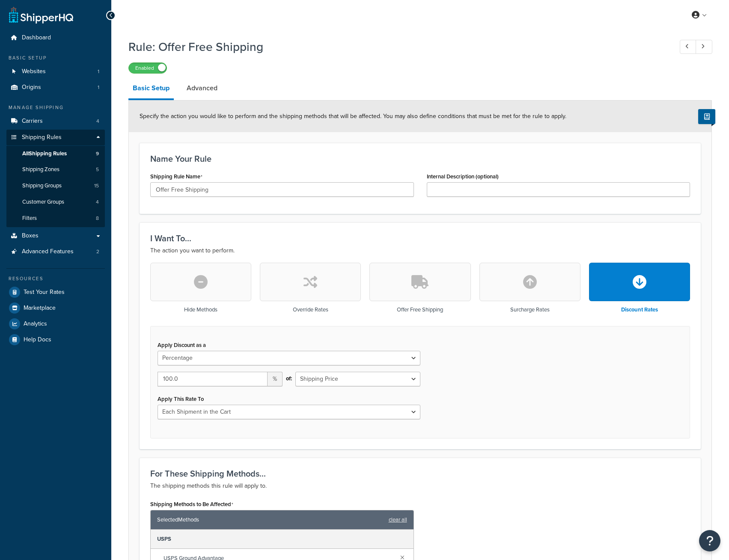 This screenshot has width=729, height=560. What do you see at coordinates (35, 324) in the screenshot?
I see `span: Analytics` at bounding box center [35, 324].